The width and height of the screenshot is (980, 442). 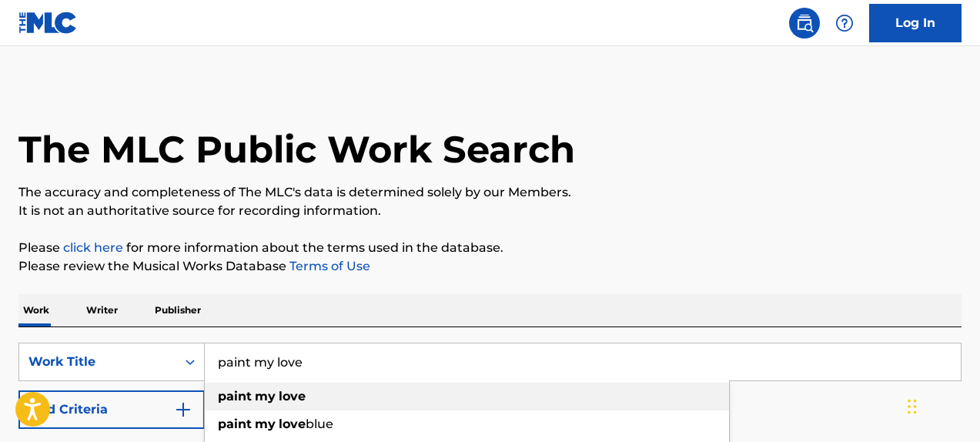 I want to click on a: click here, so click(x=93, y=247).